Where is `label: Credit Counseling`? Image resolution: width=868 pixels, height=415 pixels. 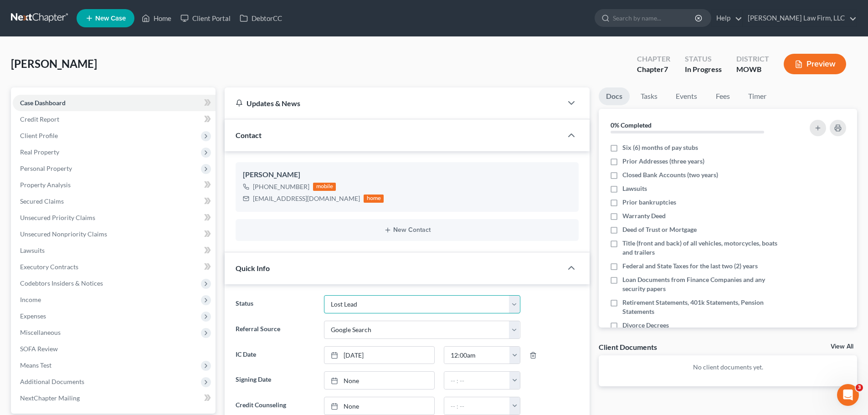
label: Credit Counseling is located at coordinates (275, 406).